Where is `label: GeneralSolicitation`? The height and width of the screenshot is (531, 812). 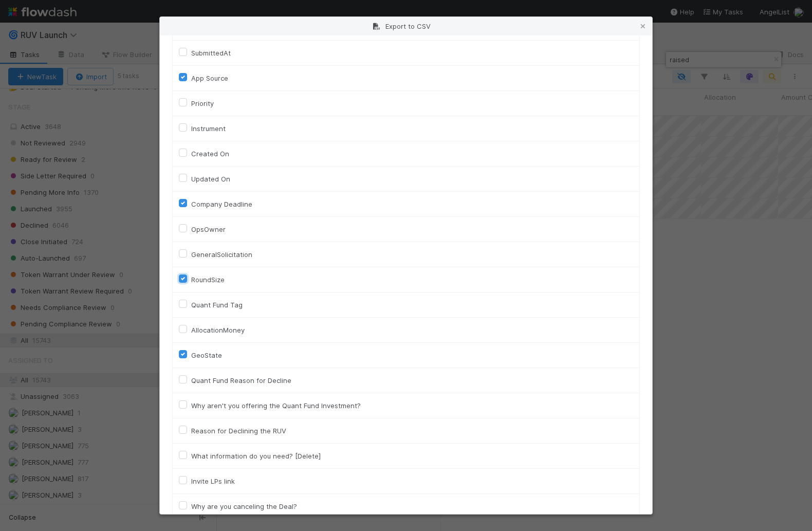 label: GeneralSolicitation is located at coordinates (221, 255).